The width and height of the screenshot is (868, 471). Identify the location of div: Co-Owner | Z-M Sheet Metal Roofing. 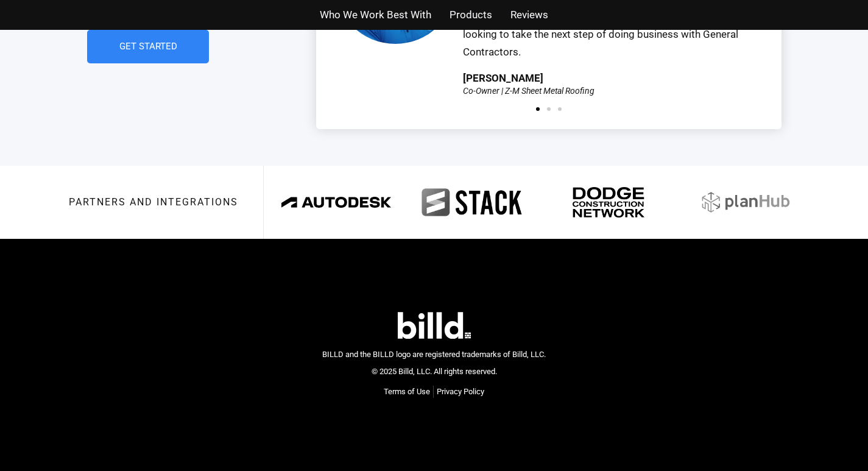
(528, 91).